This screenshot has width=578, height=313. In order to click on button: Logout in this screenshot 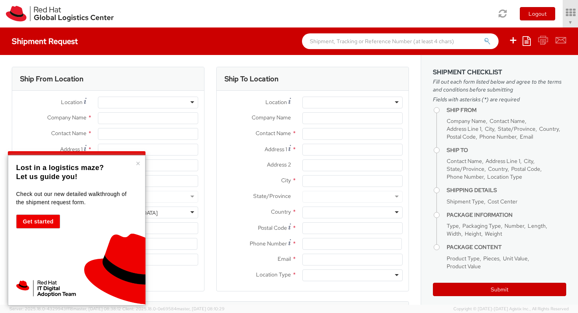, I will do `click(538, 14)`.